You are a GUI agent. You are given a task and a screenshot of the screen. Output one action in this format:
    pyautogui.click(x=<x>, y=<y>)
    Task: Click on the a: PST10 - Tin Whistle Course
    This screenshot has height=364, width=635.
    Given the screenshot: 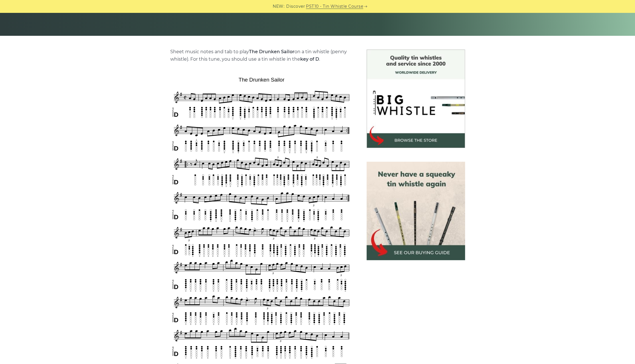 What is the action you would take?
    pyautogui.click(x=334, y=6)
    